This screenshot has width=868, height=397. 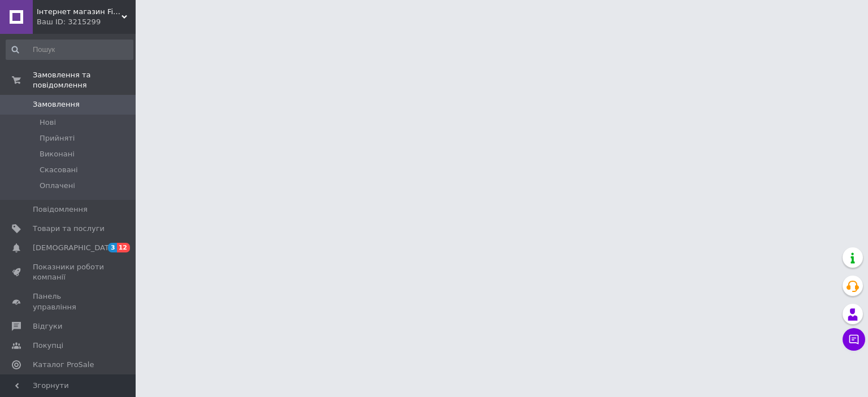 I want to click on span: Оплачені, so click(x=57, y=185).